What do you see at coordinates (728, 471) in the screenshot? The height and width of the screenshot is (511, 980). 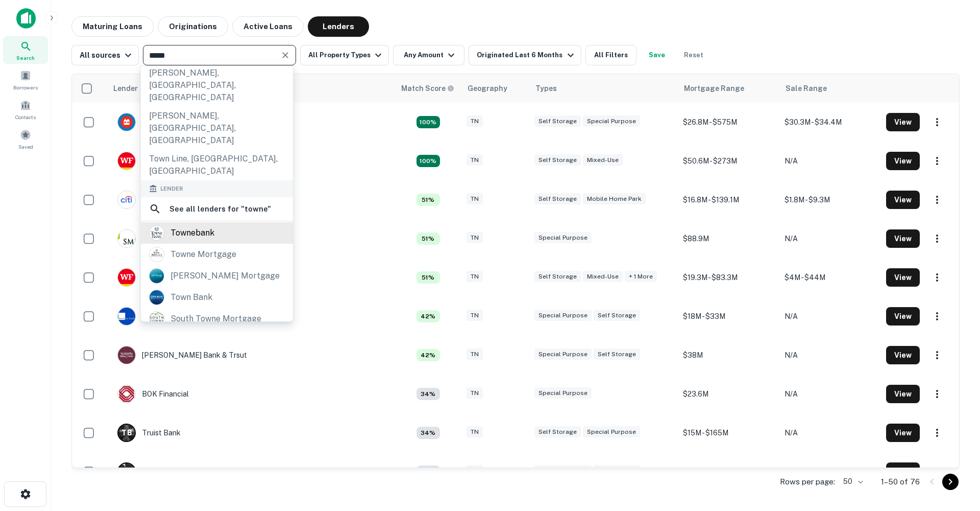 I see `td: $146M` at bounding box center [728, 471].